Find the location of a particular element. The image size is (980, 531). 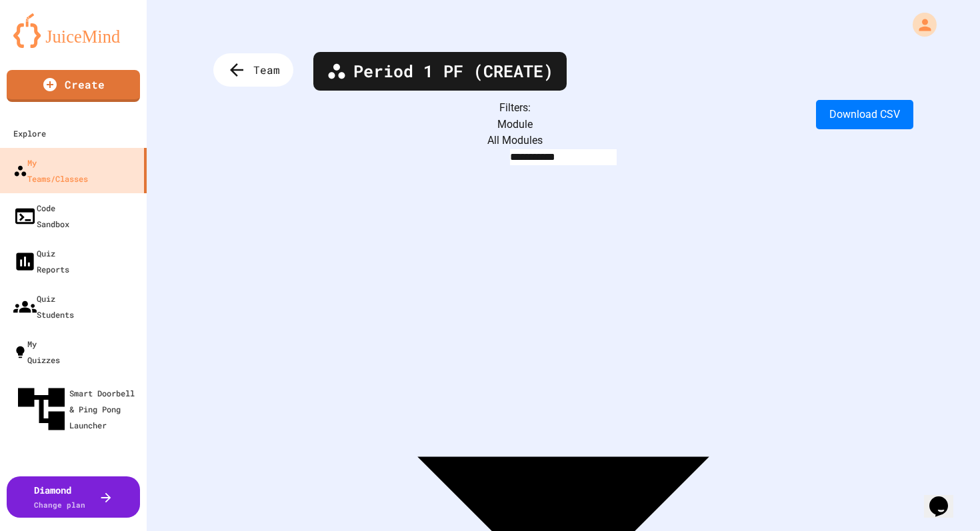

a: Create is located at coordinates (73, 86).